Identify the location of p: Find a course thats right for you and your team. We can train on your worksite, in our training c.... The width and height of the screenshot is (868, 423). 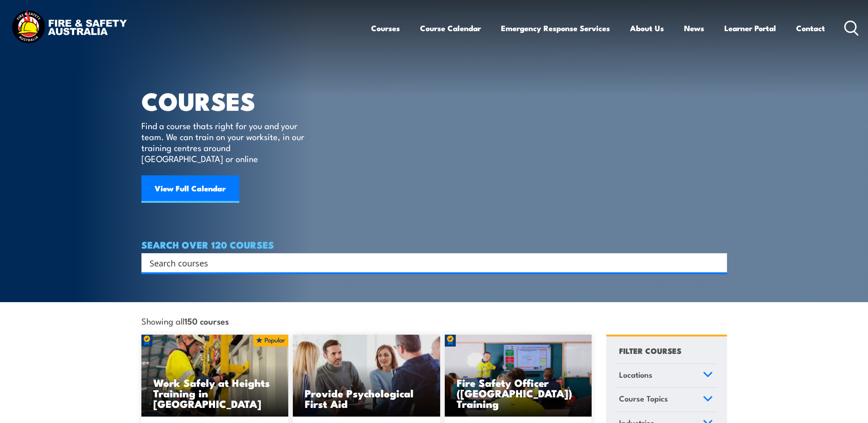
(225, 142).